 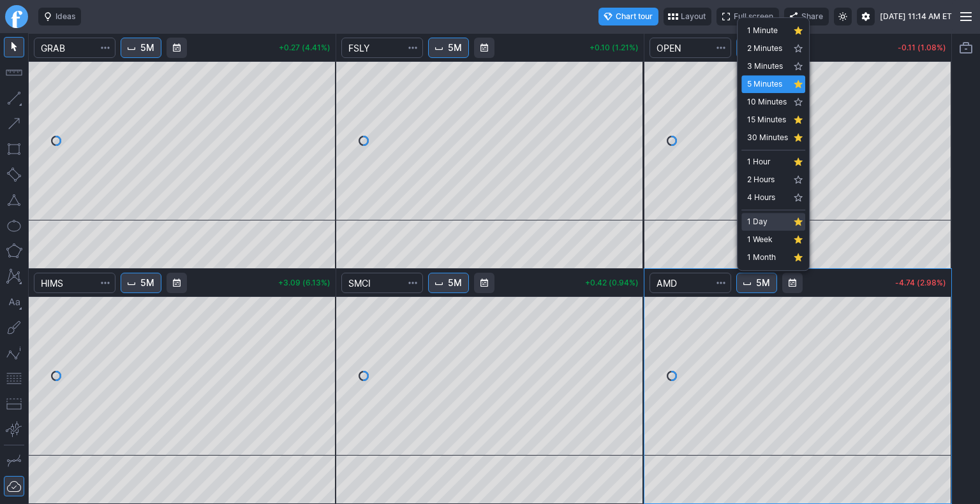 What do you see at coordinates (768, 84) in the screenshot?
I see `span: 5 Minutes` at bounding box center [768, 84].